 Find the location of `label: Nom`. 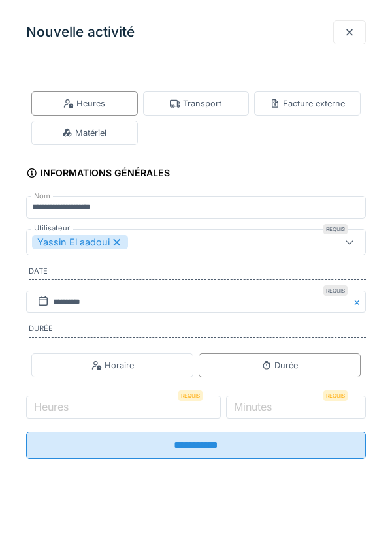

label: Nom is located at coordinates (42, 196).